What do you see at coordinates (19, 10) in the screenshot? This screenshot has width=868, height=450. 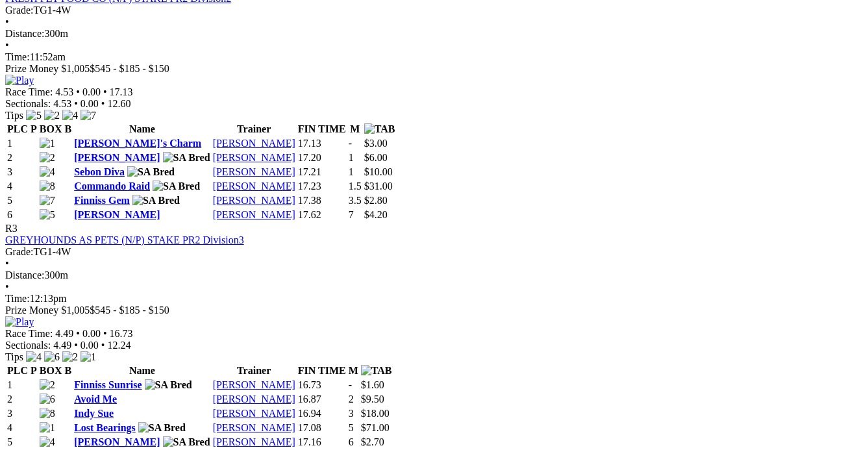 I see `span: Grade:` at bounding box center [19, 10].